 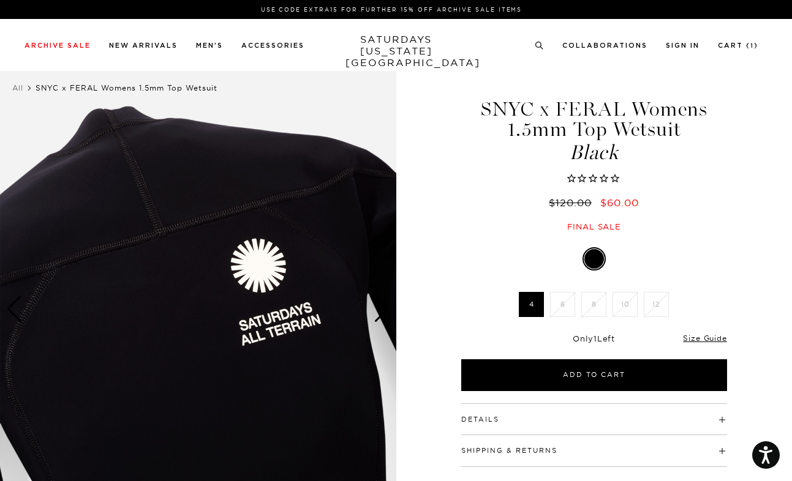 What do you see at coordinates (14, 309) in the screenshot?
I see `div: Previous slide` at bounding box center [14, 309].